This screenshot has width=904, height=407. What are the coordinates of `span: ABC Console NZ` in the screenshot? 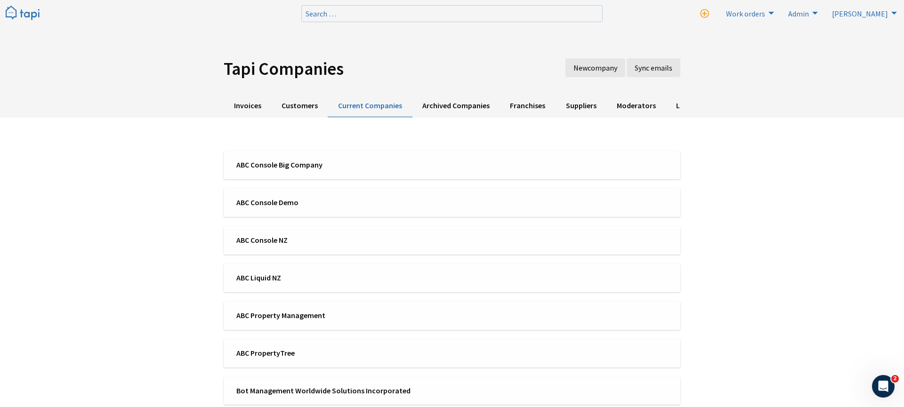 It's located at (341, 240).